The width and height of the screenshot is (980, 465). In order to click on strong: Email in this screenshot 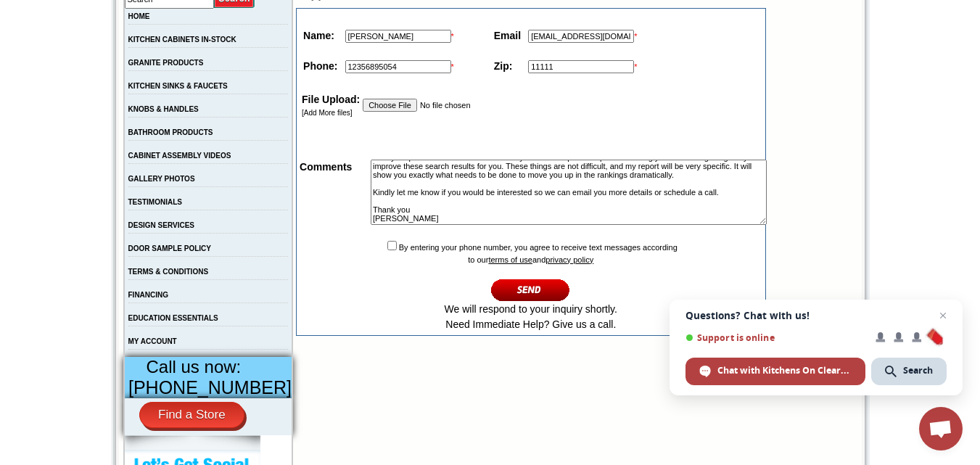, I will do `click(507, 35)`.